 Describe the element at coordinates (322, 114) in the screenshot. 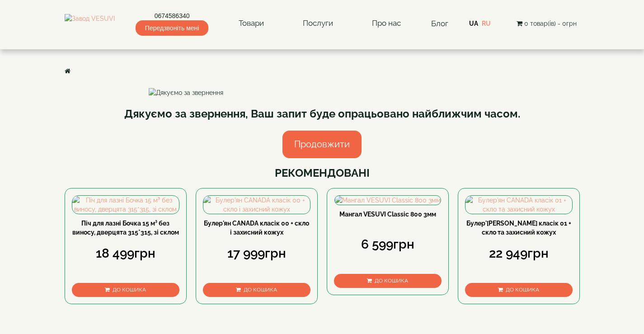

I see `div: Дякуємо за звернення, Ваш запит буде опрацьовано найближчим часом.` at that location.